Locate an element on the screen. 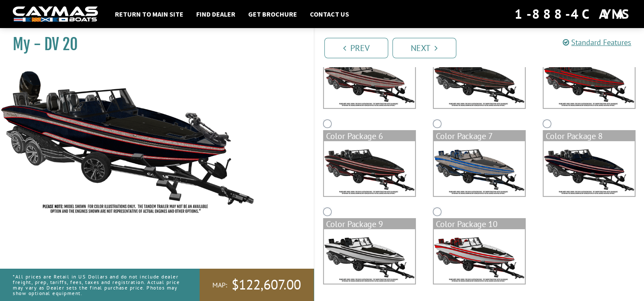 This screenshot has width=644, height=301. div: Color Package 6 is located at coordinates (369, 136).